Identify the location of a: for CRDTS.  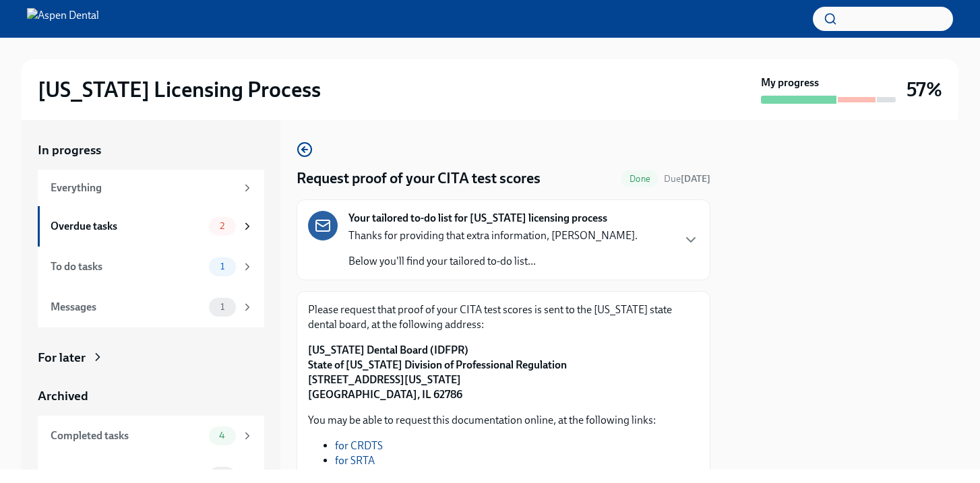
(359, 445).